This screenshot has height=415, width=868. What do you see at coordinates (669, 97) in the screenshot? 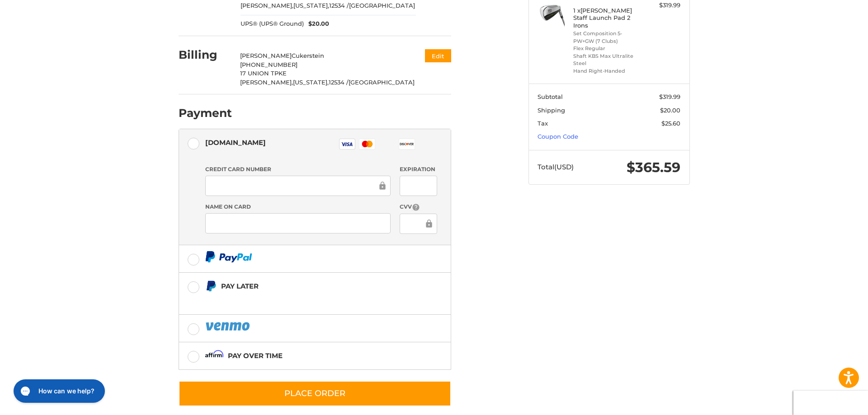
I see `span: $319.99` at bounding box center [669, 97].